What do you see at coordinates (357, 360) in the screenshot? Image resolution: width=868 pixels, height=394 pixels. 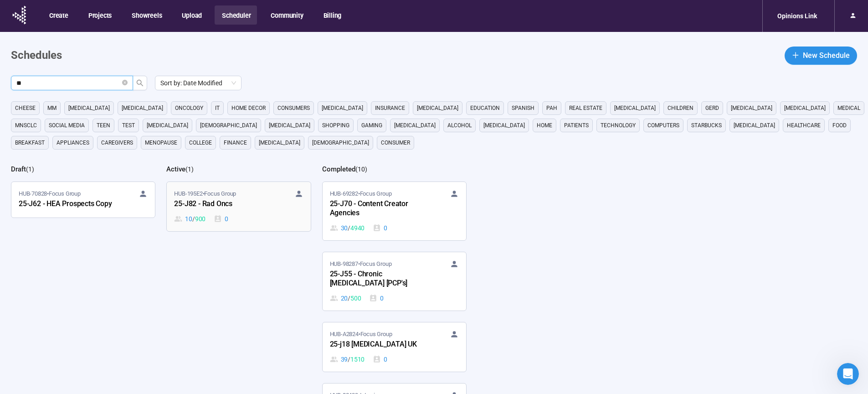 I see `span: 1510` at bounding box center [357, 360].